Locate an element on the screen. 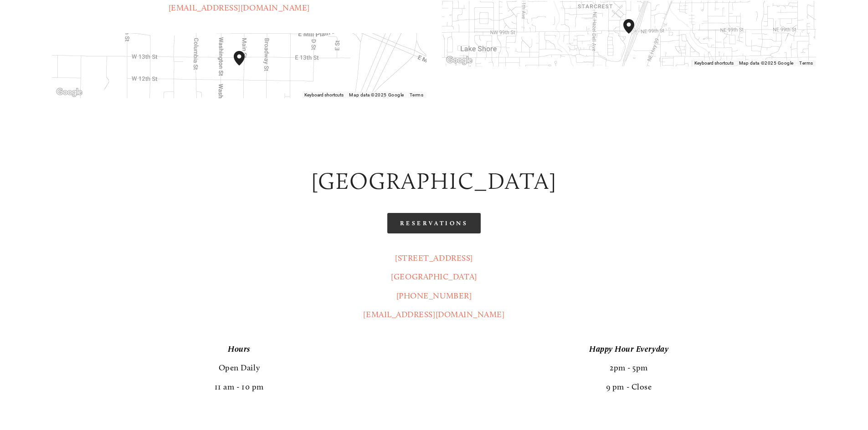 The height and width of the screenshot is (430, 868). a: Open this area in Google Maps (opens a new window) is located at coordinates (69, 92).